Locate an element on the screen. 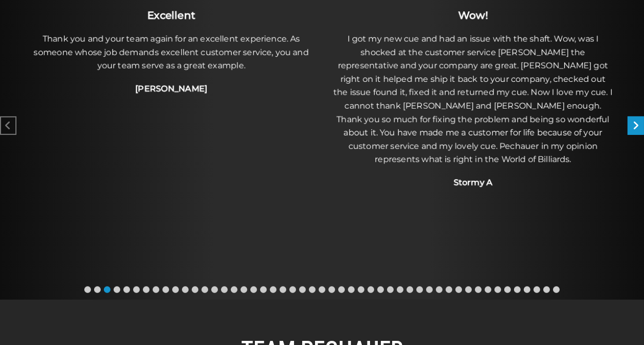 The width and height of the screenshot is (644, 345). h3: Wow! is located at coordinates (473, 15).